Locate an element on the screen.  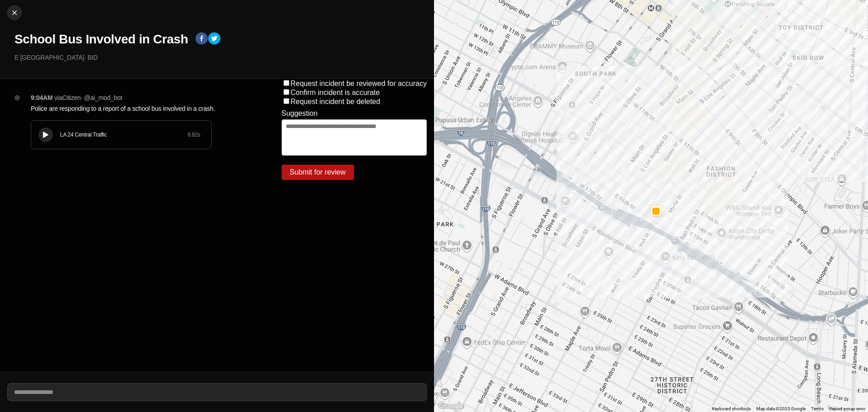
button: cancel is located at coordinates (15, 12).